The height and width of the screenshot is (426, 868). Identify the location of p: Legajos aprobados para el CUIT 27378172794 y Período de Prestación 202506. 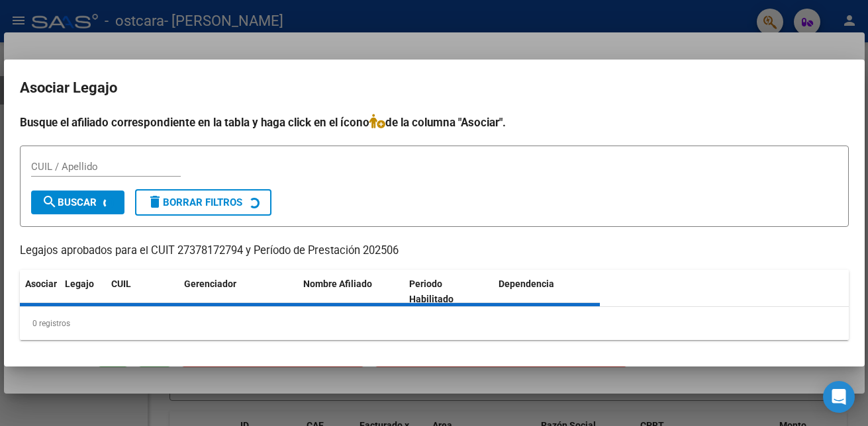
(434, 251).